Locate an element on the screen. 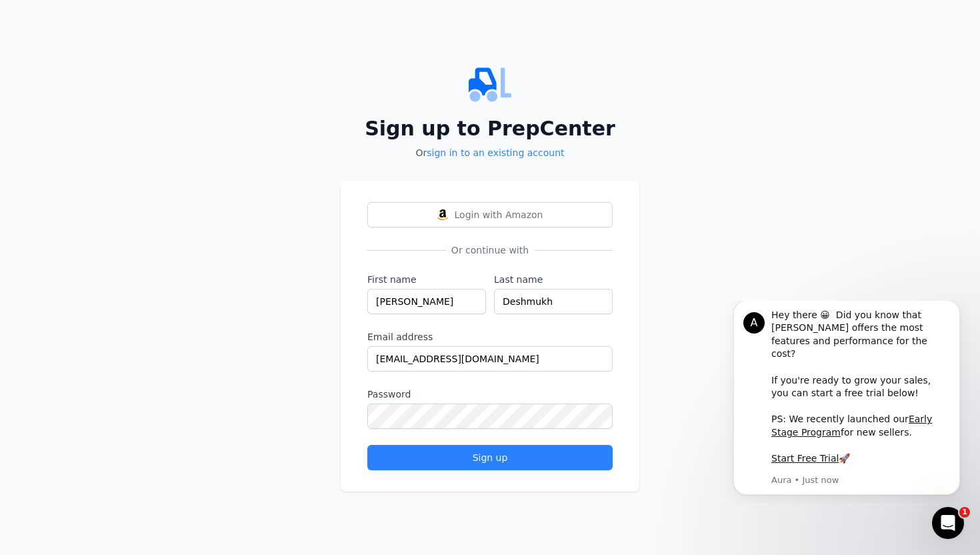 This screenshot has height=555, width=980. a: sign in to an existing account is located at coordinates (495, 153).